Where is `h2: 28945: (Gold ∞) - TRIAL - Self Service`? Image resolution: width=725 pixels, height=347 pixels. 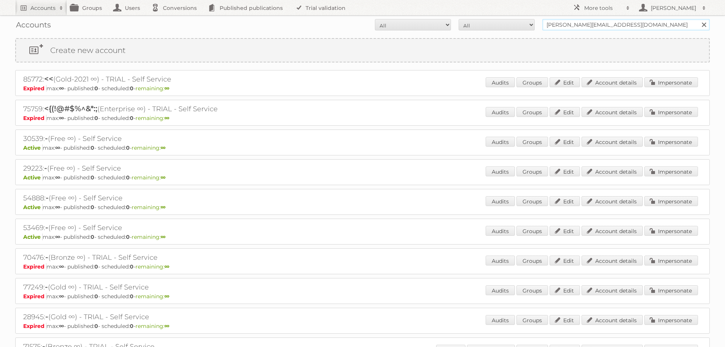
h2: 28945: (Gold ∞) - TRIAL - Self Service is located at coordinates (156, 316).